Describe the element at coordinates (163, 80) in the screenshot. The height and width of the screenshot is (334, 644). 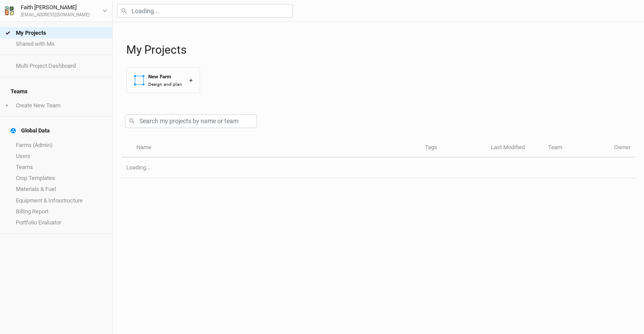
I see `button: New FarmDesign and plan+` at that location.